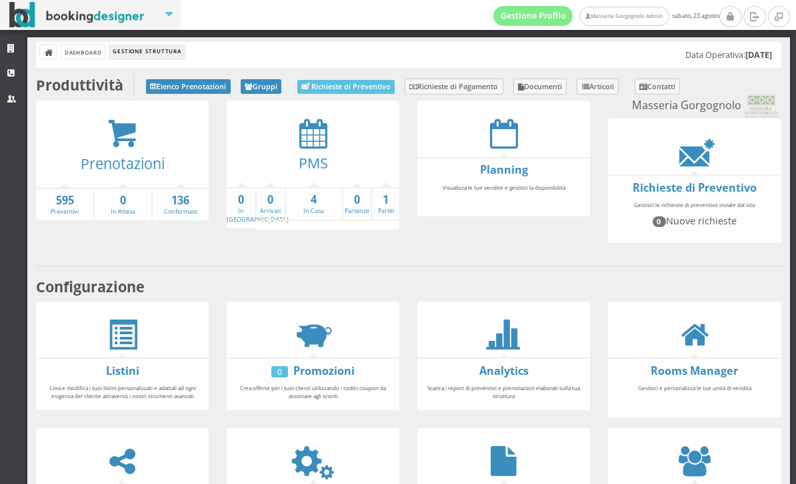 The height and width of the screenshot is (484, 796). What do you see at coordinates (181, 205) in the screenshot?
I see `a: 136Confermate` at bounding box center [181, 205].